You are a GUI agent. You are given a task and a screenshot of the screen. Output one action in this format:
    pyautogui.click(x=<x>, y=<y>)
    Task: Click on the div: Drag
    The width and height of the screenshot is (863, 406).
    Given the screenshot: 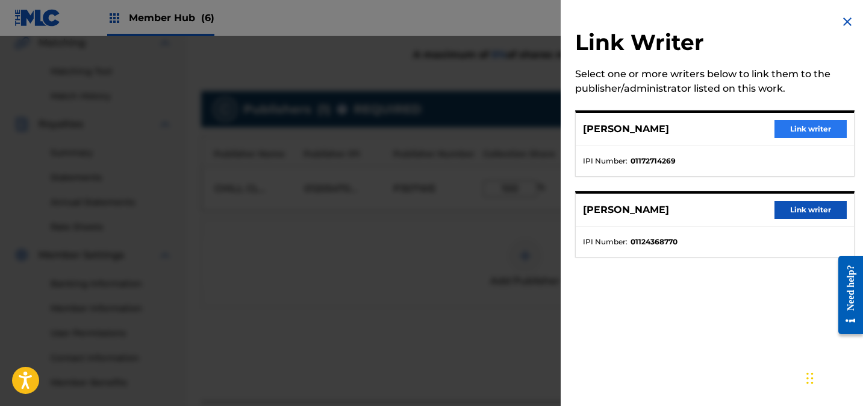 What is the action you would take?
    pyautogui.click(x=810, y=378)
    